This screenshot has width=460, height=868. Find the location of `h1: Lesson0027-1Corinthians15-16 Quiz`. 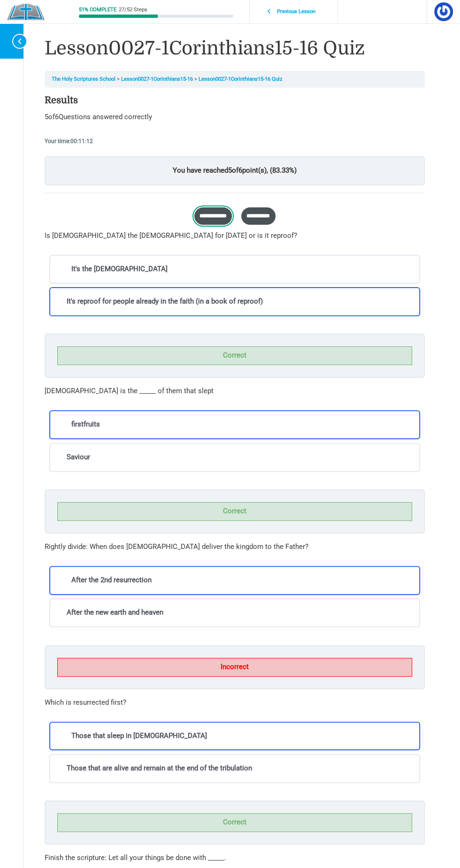

h1: Lesson0027-1Corinthians15-16 Quiz is located at coordinates (235, 48).